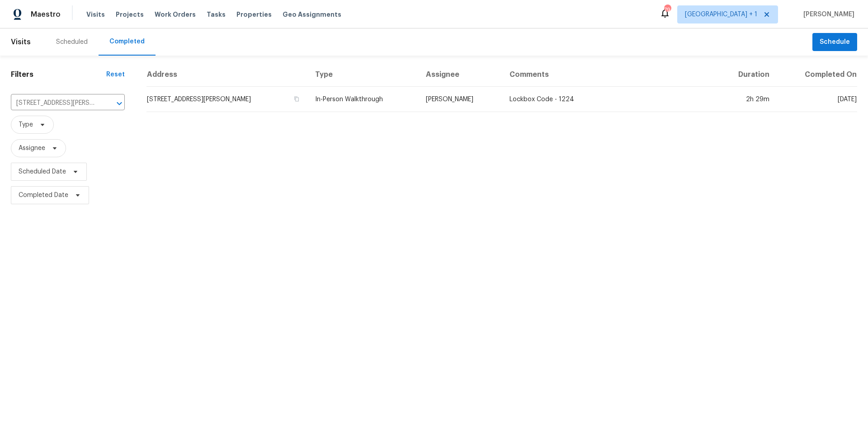  I want to click on td: In-Person Walkthrough, so click(363, 99).